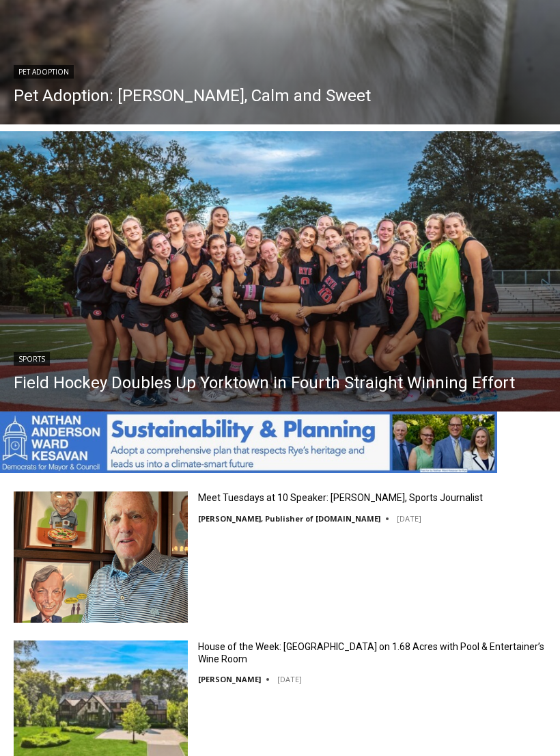  What do you see at coordinates (31, 359) in the screenshot?
I see `a: Sports` at bounding box center [31, 359].